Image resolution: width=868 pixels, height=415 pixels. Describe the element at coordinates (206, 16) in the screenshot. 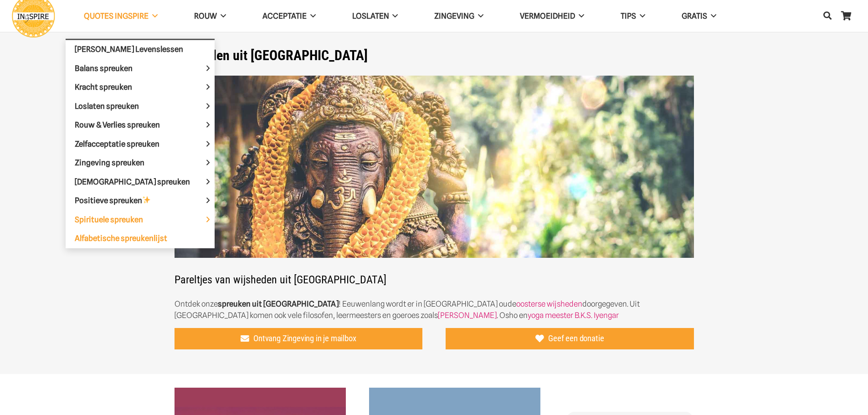

I see `span: ROUW` at that location.